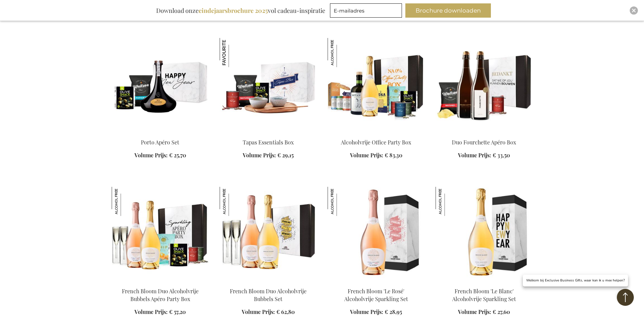 The image size is (644, 316). Describe the element at coordinates (376, 133) in the screenshot. I see `a: Non-Alcoholic Office Party Box Alcoholvrije Office Party Box` at that location.